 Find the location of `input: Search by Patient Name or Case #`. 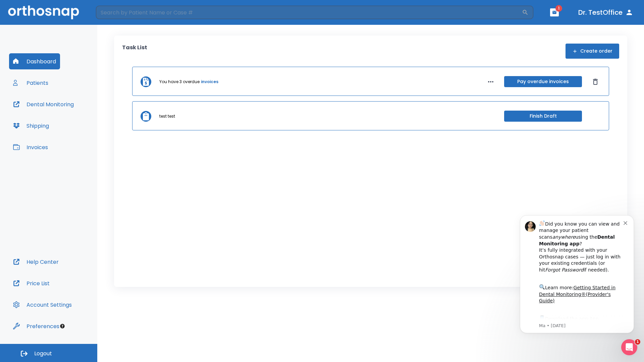

input: Search by Patient Name or Case # is located at coordinates (309, 12).